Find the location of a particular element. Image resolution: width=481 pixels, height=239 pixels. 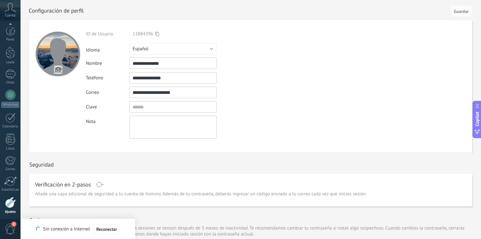

span: Español is located at coordinates (141, 49).